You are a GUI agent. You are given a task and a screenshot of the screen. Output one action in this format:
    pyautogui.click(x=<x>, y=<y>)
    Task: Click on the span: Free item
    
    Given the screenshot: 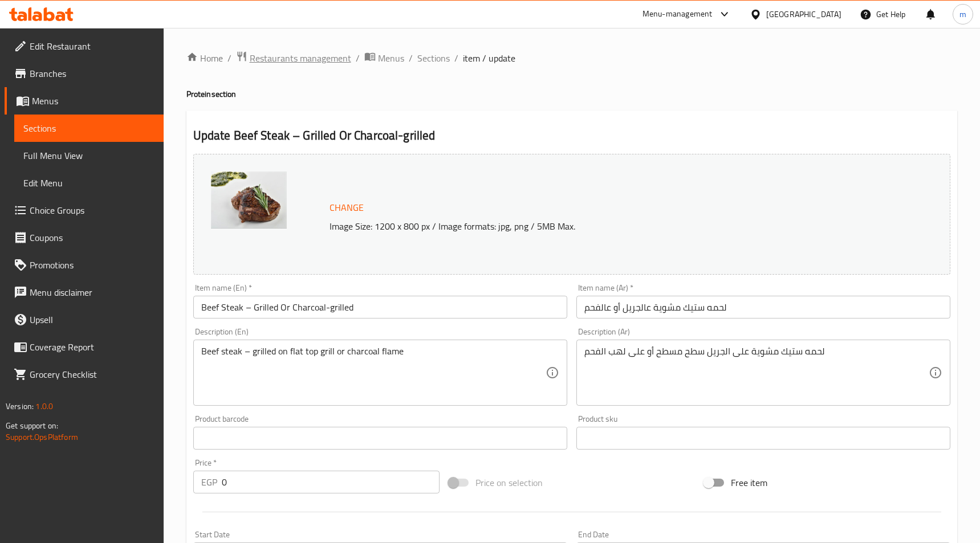 What is the action you would take?
    pyautogui.click(x=749, y=483)
    